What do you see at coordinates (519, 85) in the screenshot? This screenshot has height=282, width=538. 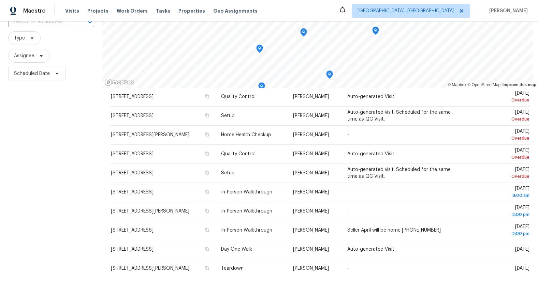 I see `a: Improve this map` at bounding box center [519, 85].